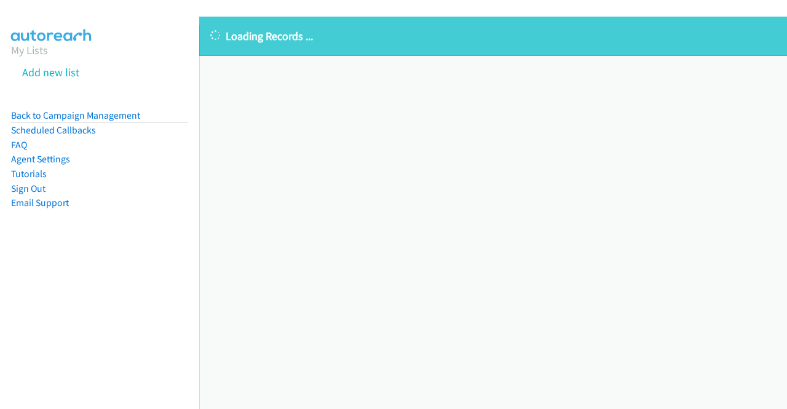 The image size is (787, 409). Describe the element at coordinates (53, 130) in the screenshot. I see `a: Scheduled Callbacks` at that location.